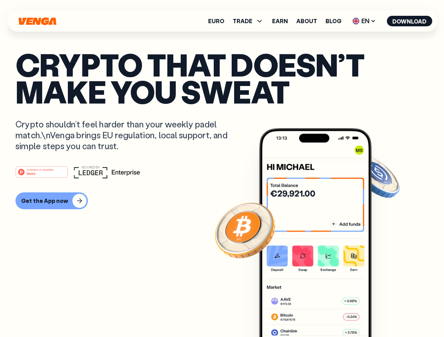  What do you see at coordinates (222, 201) in the screenshot?
I see `a: Get the App now` at bounding box center [222, 201].